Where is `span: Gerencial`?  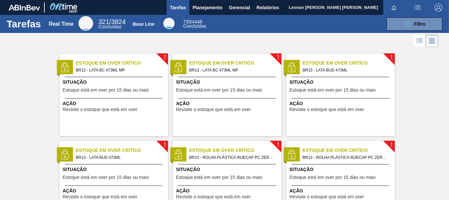
span: Gerencial is located at coordinates (240, 8).